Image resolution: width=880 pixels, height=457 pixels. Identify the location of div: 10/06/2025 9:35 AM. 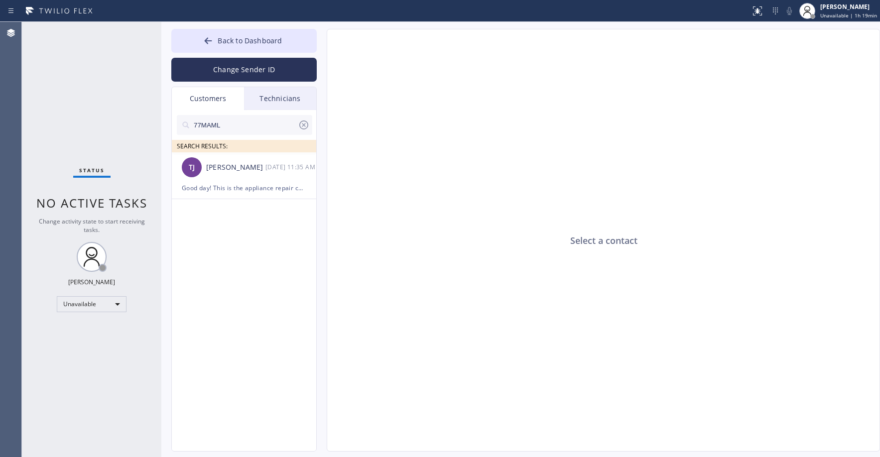
(291, 167).